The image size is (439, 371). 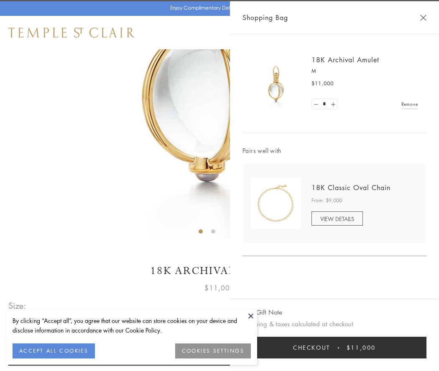 I want to click on span: From: $9,000, so click(x=326, y=200).